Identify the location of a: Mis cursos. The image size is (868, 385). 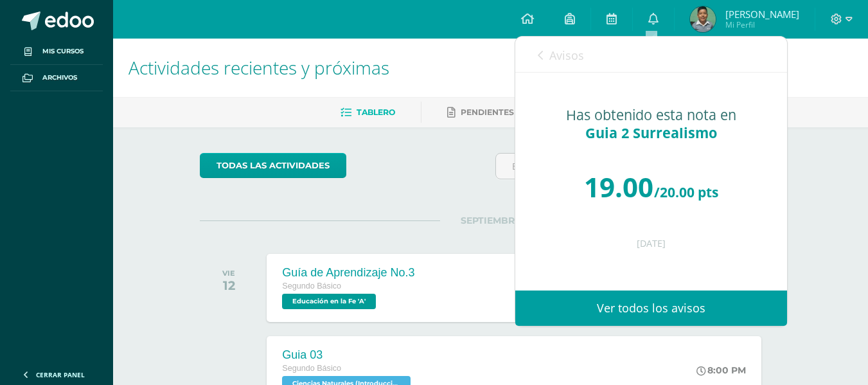
(57, 52).